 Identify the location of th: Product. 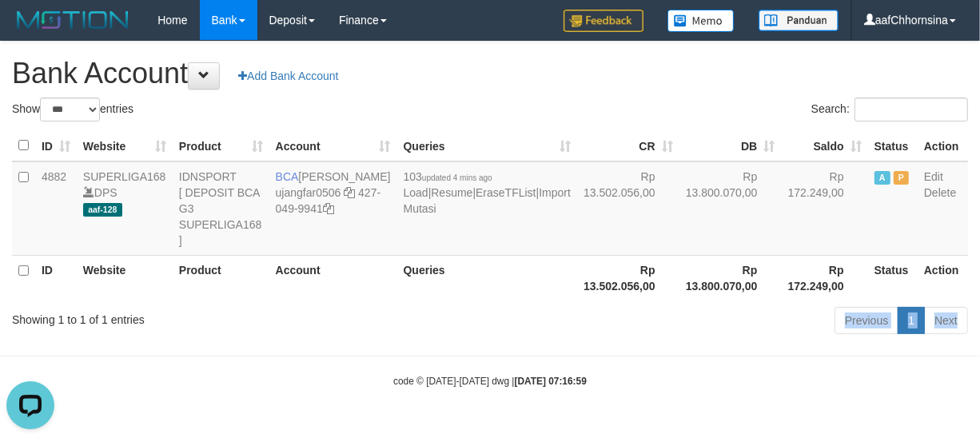
(221, 277).